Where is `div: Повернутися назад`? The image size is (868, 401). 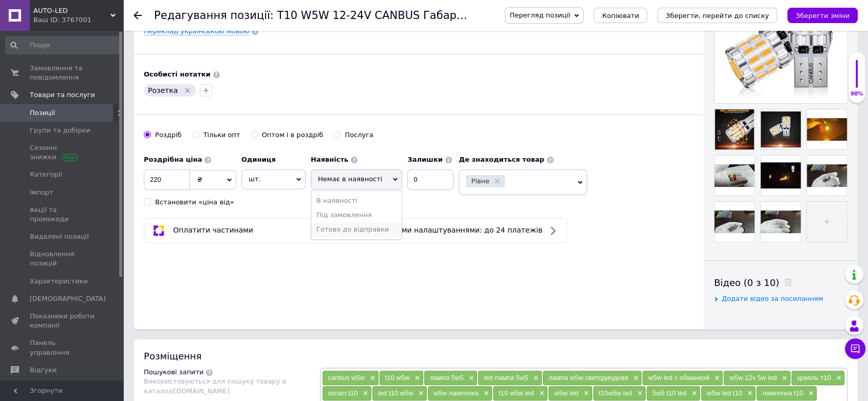
div: Повернутися назад is located at coordinates (137, 15).